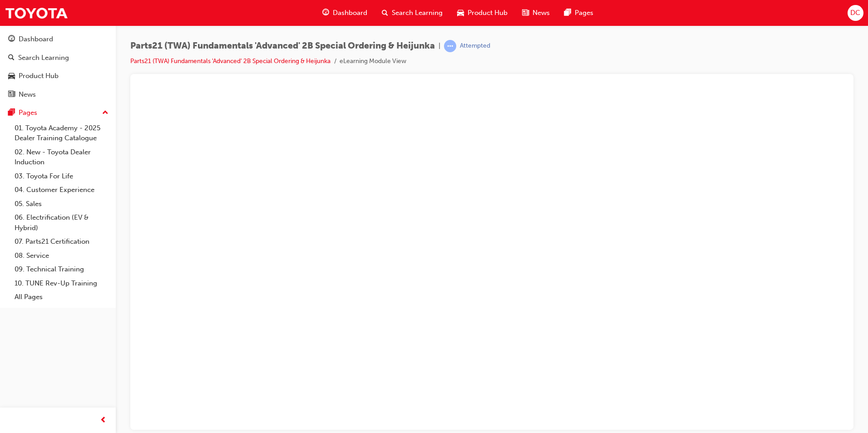 The image size is (868, 433). What do you see at coordinates (61, 222) in the screenshot?
I see `a: 06. Electrification (EV & Hybrid)` at bounding box center [61, 222].